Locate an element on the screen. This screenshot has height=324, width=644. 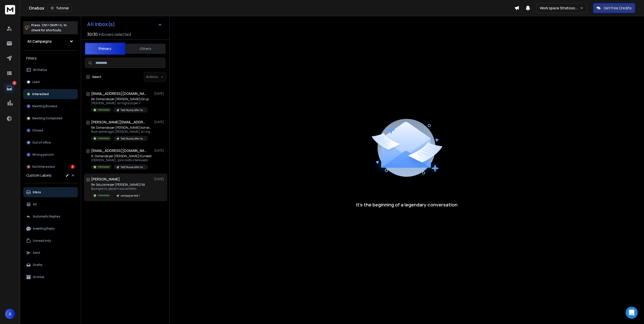
h1: All Inbox(s) is located at coordinates (101, 24).